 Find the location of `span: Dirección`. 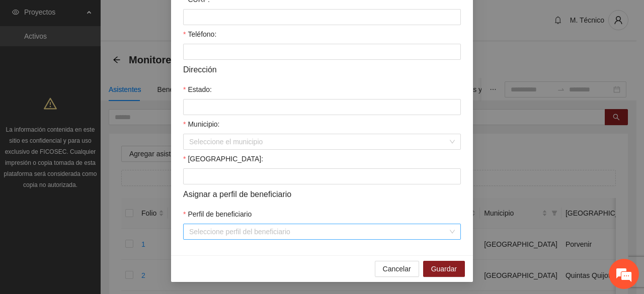

span: Dirección is located at coordinates (200, 70).